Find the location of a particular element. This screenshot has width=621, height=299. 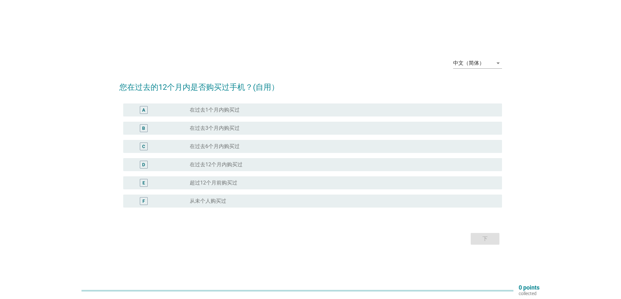

label: 在过去3个月内购买过 is located at coordinates (214, 128).